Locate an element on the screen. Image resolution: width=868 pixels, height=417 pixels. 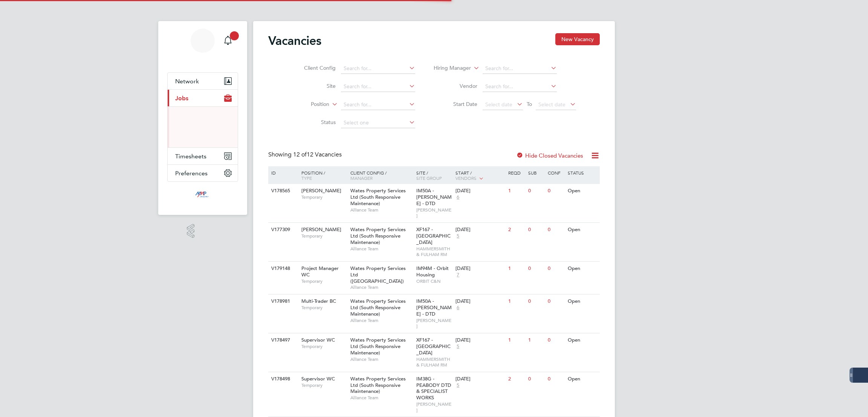
span: Engage is located at coordinates (209, 233).